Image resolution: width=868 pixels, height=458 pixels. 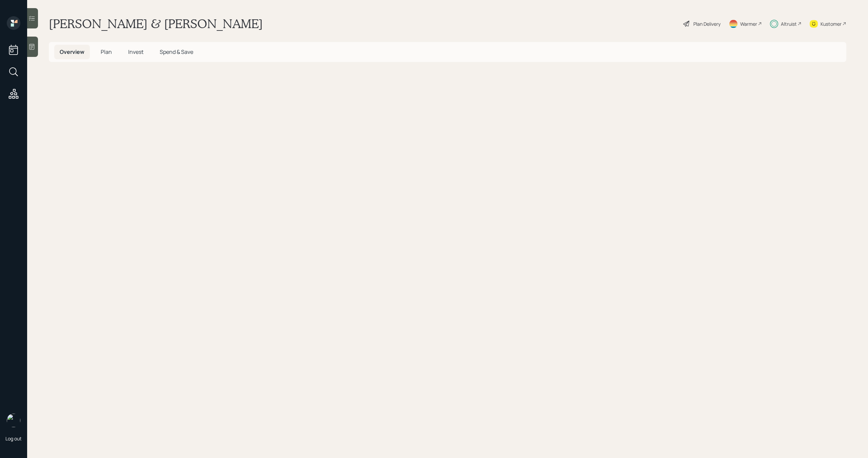 I want to click on span: Spend & Save, so click(x=176, y=52).